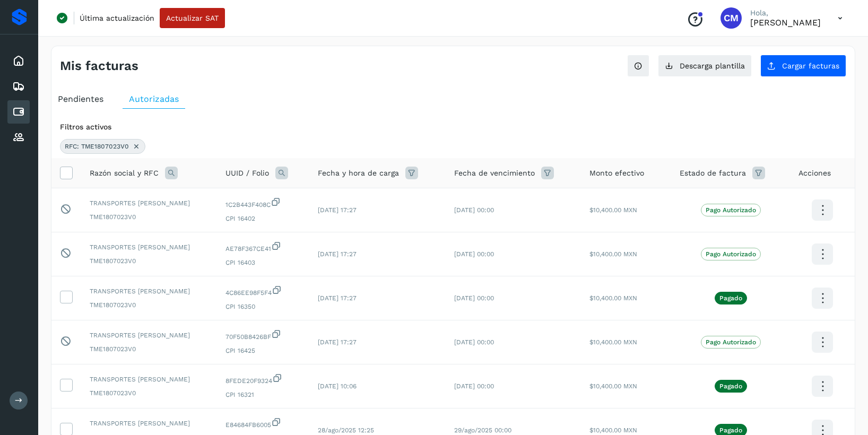 Image resolution: width=868 pixels, height=435 pixels. Describe the element at coordinates (785, 22) in the screenshot. I see `p: Cynthia Mendoza` at that location.